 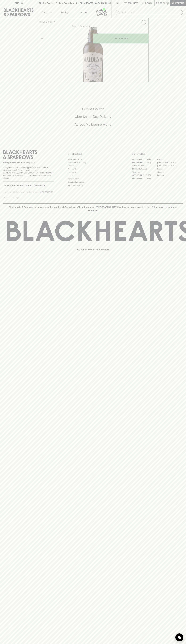 I want to click on p: We will never spam you, so click(x=29, y=198).